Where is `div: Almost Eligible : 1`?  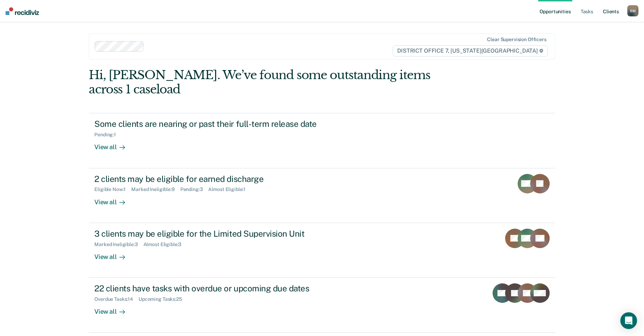
div: Almost Eligible : 1 is located at coordinates (230, 190).